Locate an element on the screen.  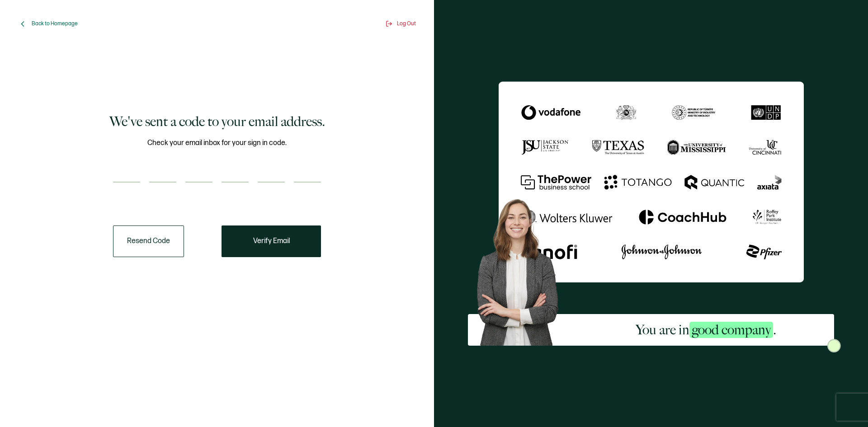
span: Back to Homepage is located at coordinates (55, 23).